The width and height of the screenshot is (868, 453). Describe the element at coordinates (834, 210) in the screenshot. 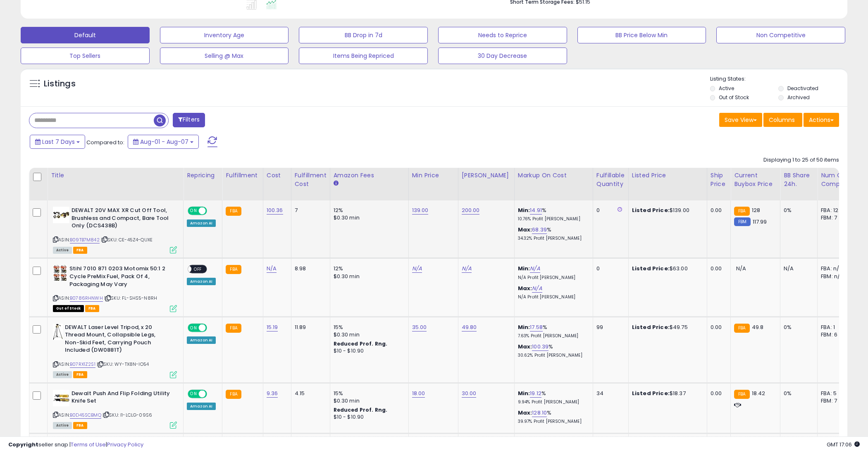

I see `div: FBA: 12` at that location.